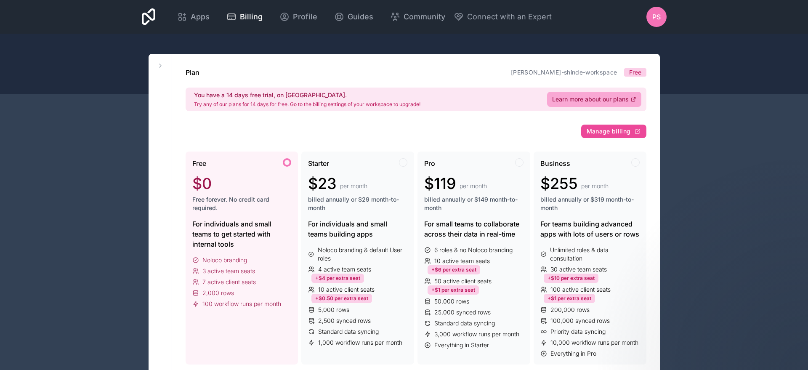 This screenshot has width=808, height=370. What do you see at coordinates (362, 254) in the screenshot?
I see `span: Noloco branding & default User roles` at bounding box center [362, 254].